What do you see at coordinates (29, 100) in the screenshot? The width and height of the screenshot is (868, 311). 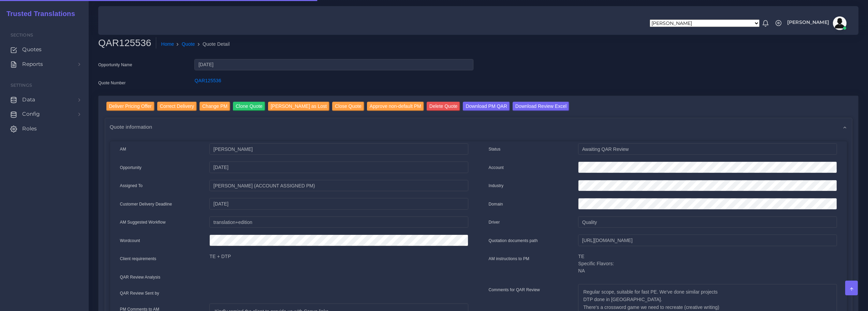 I see `span: Data` at bounding box center [29, 100].